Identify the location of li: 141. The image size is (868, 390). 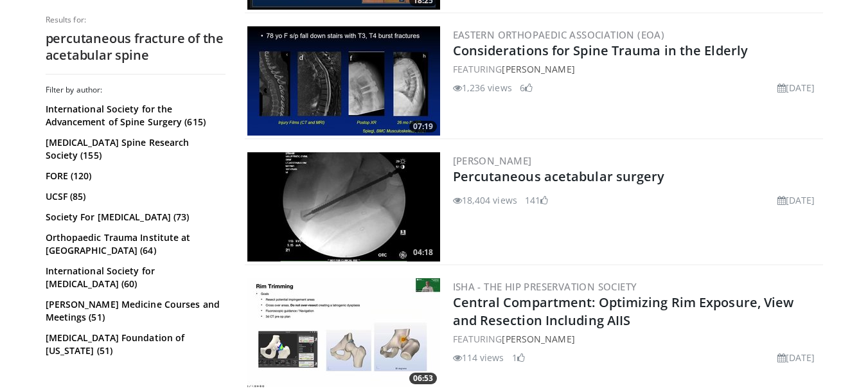
(537, 200).